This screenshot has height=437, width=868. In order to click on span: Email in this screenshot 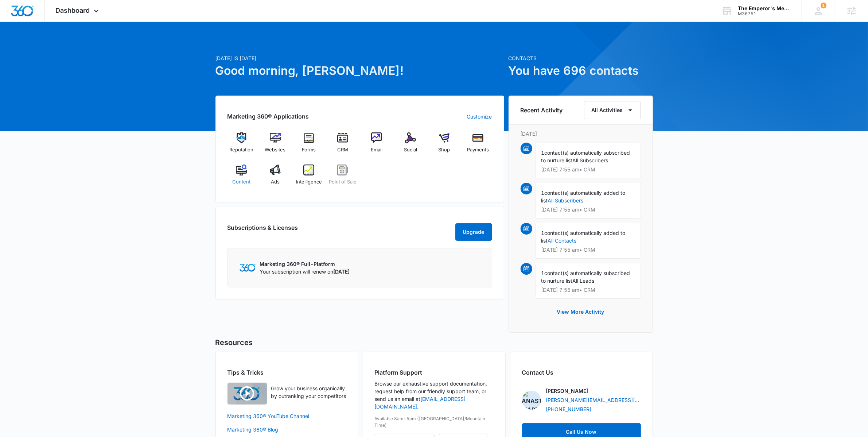, I will do `click(377, 150)`.